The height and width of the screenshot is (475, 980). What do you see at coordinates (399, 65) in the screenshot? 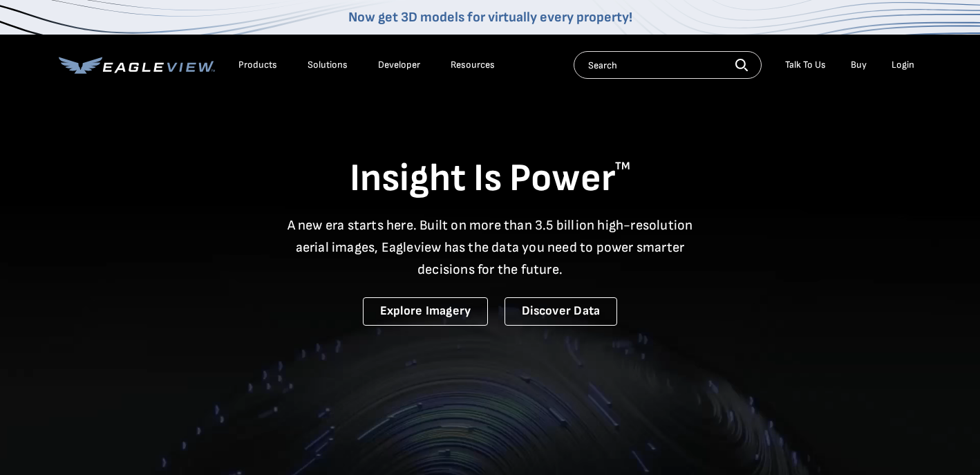
I see `a: Developer` at bounding box center [399, 65].